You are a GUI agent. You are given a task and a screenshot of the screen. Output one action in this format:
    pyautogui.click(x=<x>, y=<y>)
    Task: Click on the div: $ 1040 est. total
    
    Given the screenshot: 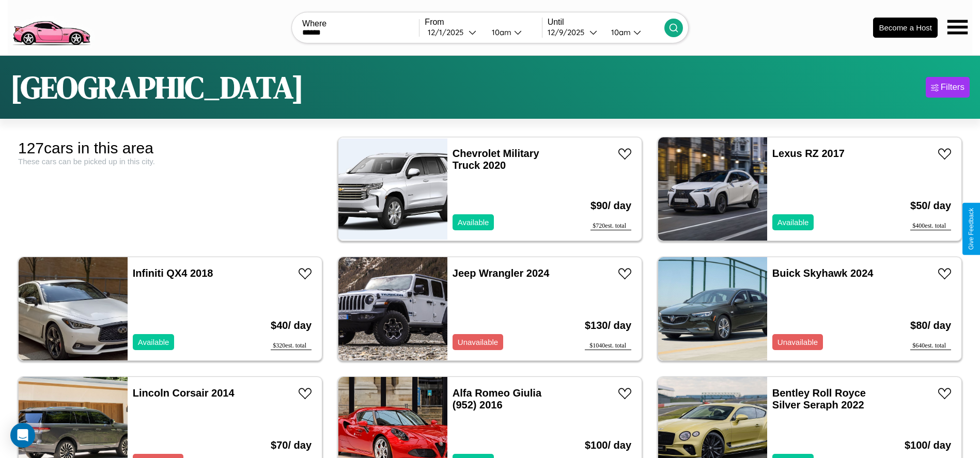 What is the action you would take?
    pyautogui.click(x=609, y=347)
    